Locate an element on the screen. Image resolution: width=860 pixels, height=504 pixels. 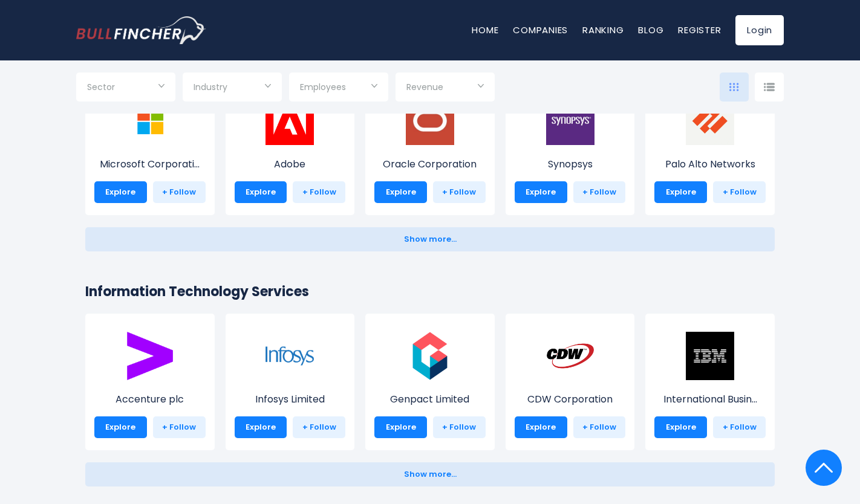
p: International Business Machines Corporation is located at coordinates (710, 399).